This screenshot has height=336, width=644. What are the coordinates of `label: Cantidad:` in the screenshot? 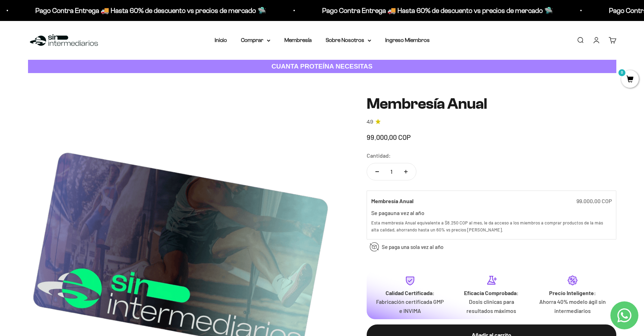 It's located at (379, 155).